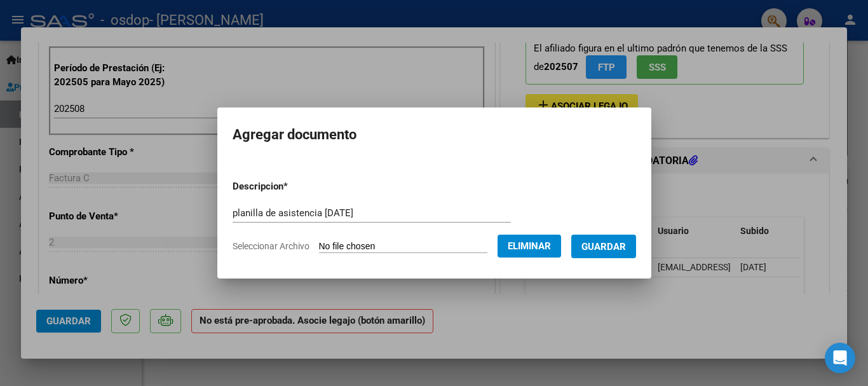 The image size is (868, 386). What do you see at coordinates (529, 246) in the screenshot?
I see `span: Eliminar` at bounding box center [529, 246].